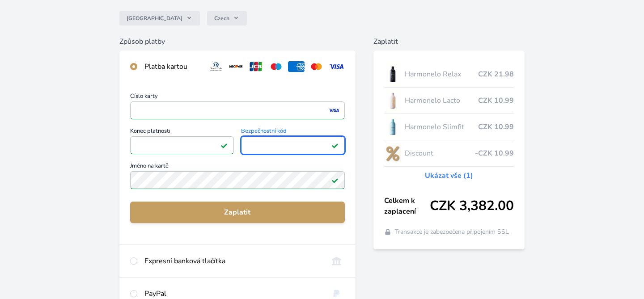 The image size is (644, 299). Describe the element at coordinates (233, 261) in the screenshot. I see `div: Expresní banková tlačítka` at that location.